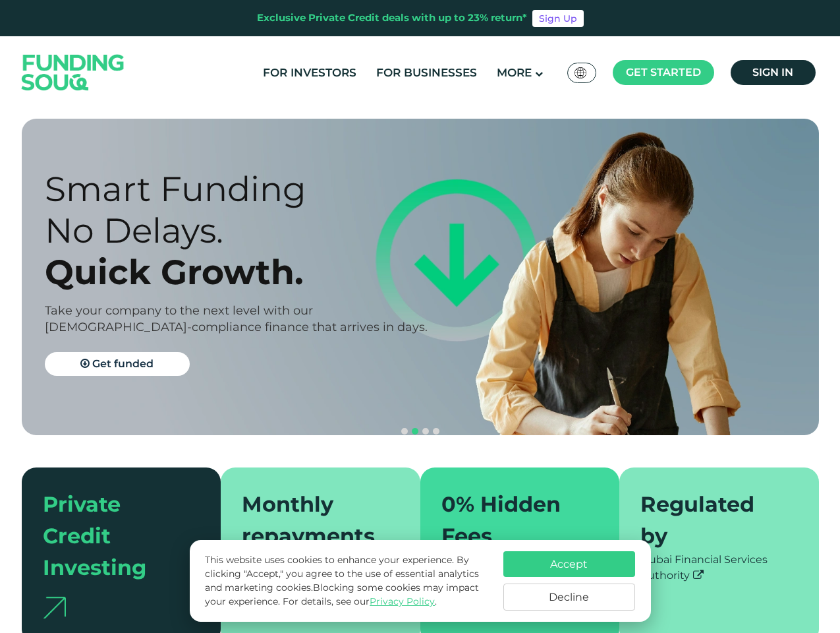  Describe the element at coordinates (719, 567) in the screenshot. I see `div: Dubai Financial Services Authority` at that location.